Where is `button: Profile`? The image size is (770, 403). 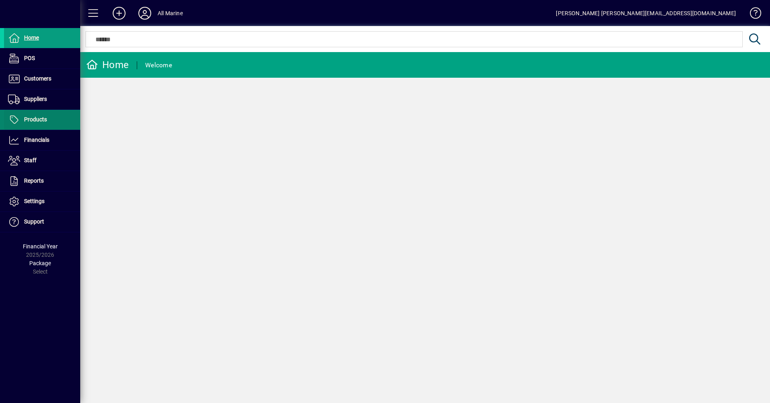
button: Profile is located at coordinates (145, 13).